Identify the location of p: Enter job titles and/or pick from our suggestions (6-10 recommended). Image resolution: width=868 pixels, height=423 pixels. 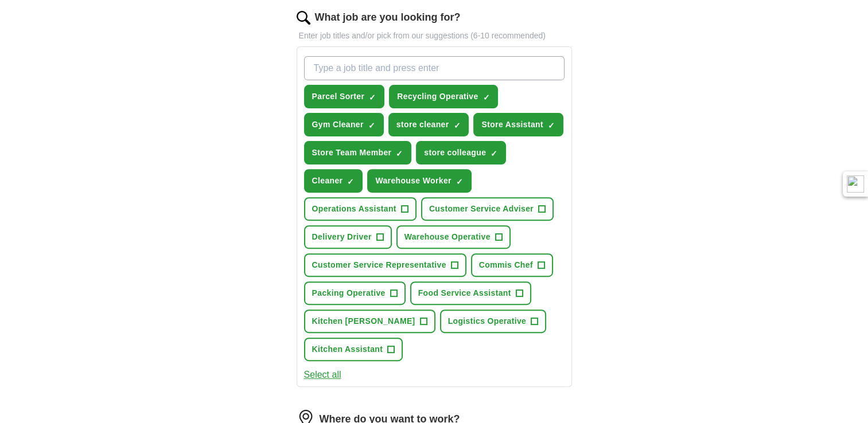
(434, 35).